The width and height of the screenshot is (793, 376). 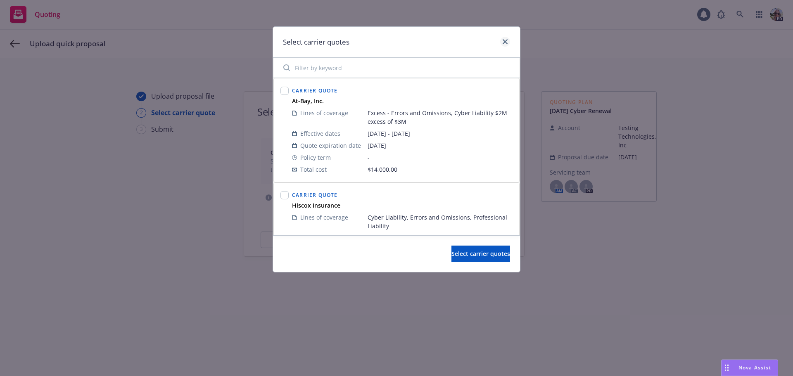 What do you see at coordinates (313, 169) in the screenshot?
I see `span: Total cost` at bounding box center [313, 169].